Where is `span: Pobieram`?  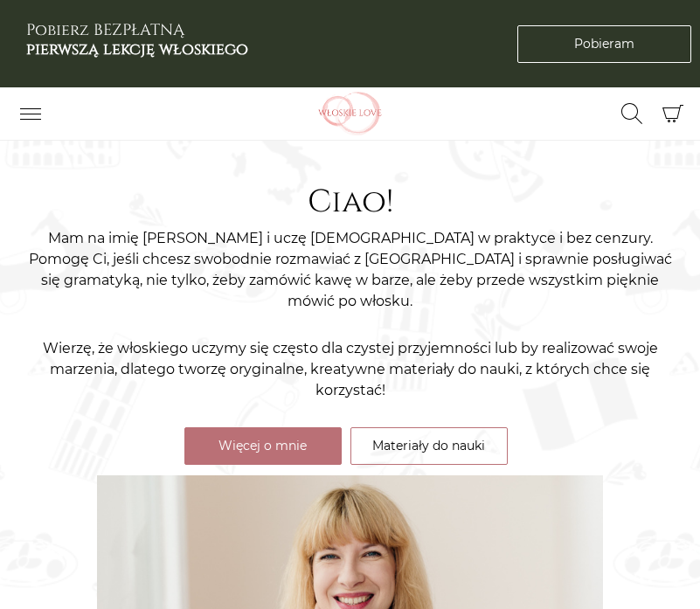
span: Pobieram is located at coordinates (605, 44).